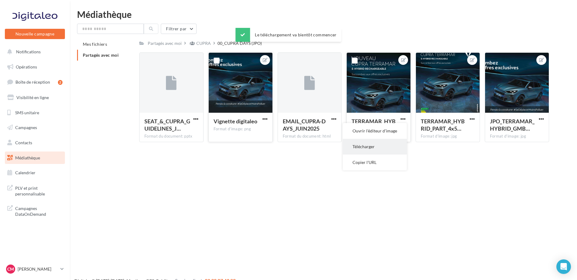  What do you see at coordinates (34, 52) in the screenshot?
I see `button: Notifications` at bounding box center [34, 52].